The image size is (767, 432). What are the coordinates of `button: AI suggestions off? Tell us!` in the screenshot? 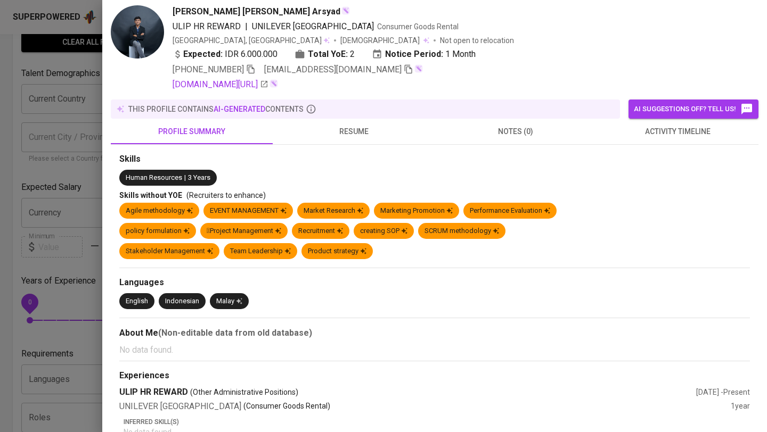 It's located at (693, 109).